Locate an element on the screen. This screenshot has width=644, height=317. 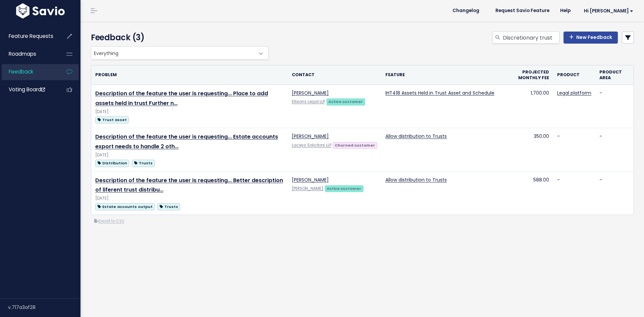
a: Feature Requests is located at coordinates (28, 36).